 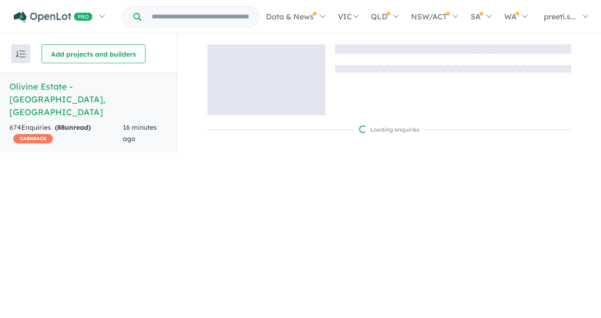 What do you see at coordinates (560, 17) in the screenshot?
I see `span: preeti.s...` at bounding box center [560, 17].